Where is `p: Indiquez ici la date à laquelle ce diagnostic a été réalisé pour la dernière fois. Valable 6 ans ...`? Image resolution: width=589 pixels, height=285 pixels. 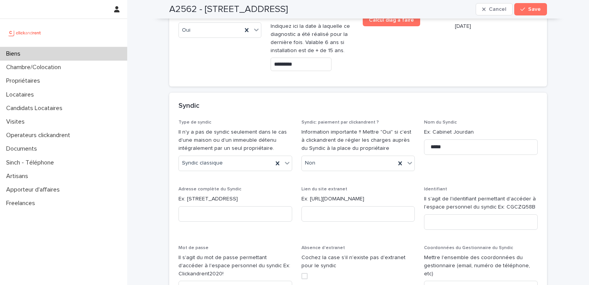
p: Indiquez ici la date à laquelle ce diagnostic a été réalisé pour la dernière fois. Valable 6 ans ... is located at coordinates (312, 38).